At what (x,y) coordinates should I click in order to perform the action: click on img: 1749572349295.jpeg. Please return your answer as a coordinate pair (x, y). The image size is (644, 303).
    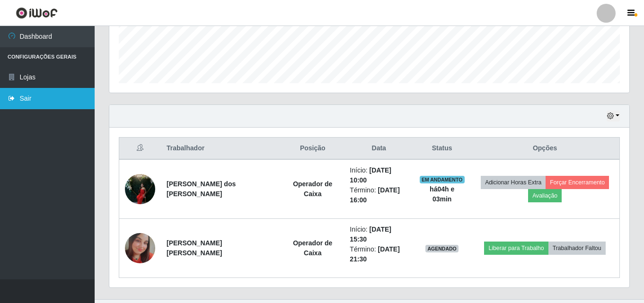
    Looking at the image, I should click on (140, 248).